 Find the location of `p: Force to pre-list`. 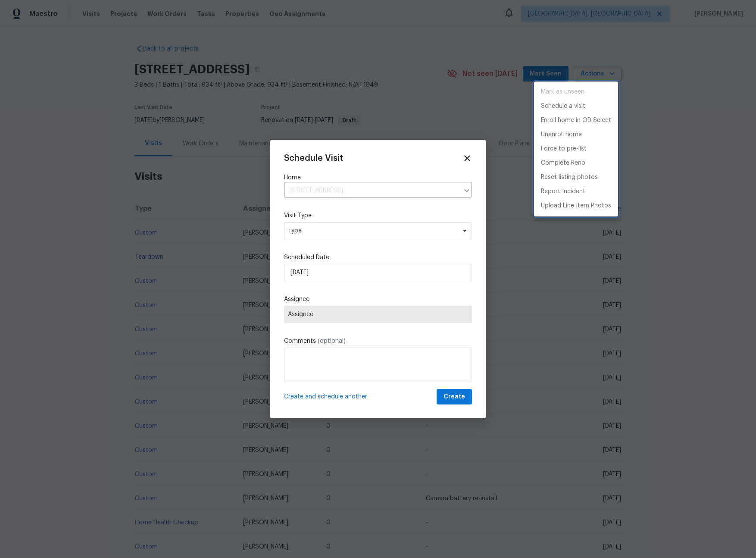

p: Force to pre-list is located at coordinates (564, 149).